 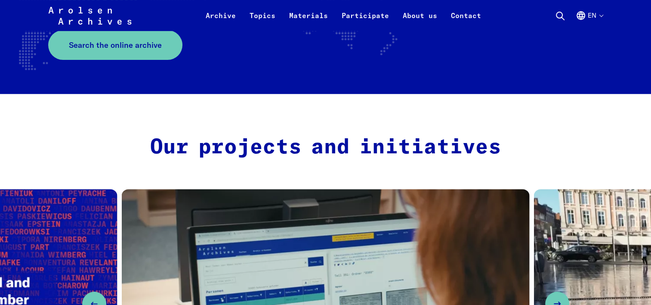 I want to click on span: Search the online archive, so click(x=115, y=45).